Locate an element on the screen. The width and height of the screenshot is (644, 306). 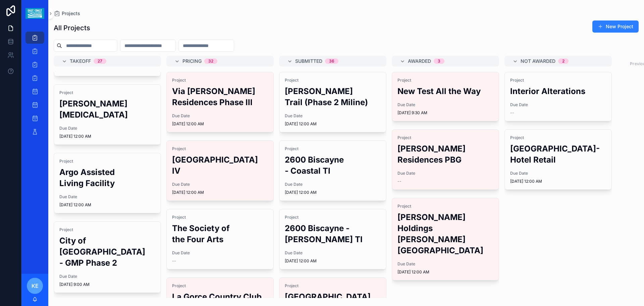
a: New Project is located at coordinates (616, 26).